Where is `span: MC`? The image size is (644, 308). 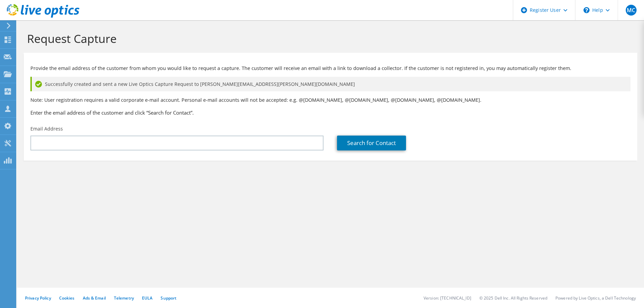 span: MC is located at coordinates (631, 10).